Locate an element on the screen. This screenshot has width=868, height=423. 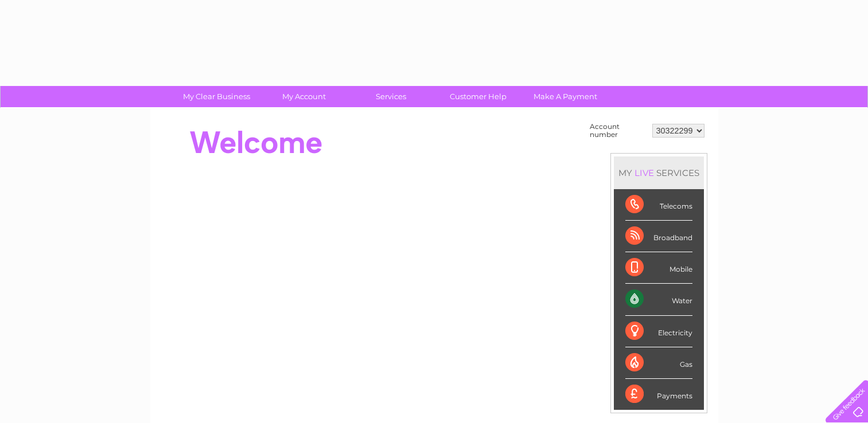
div: LIVE is located at coordinates (644, 172).